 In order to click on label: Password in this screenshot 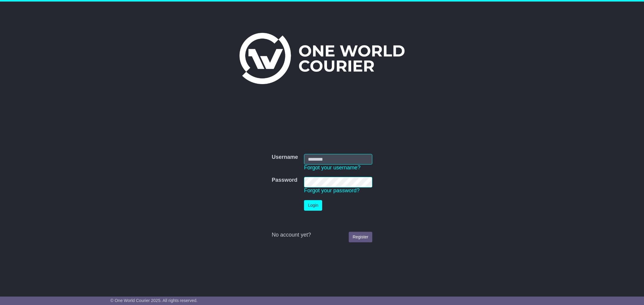, I will do `click(284, 180)`.